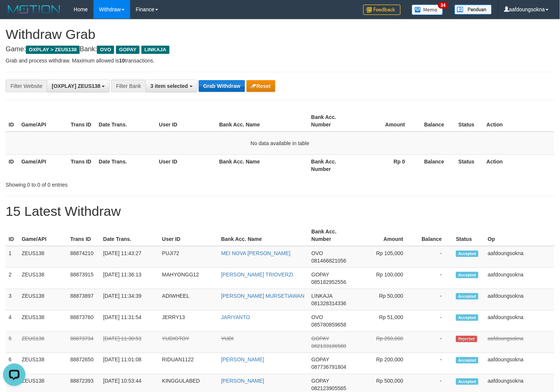 This screenshot has height=392, width=560. What do you see at coordinates (329, 303) in the screenshot?
I see `span: Copy 081328314336 to clipboard` at bounding box center [329, 303].